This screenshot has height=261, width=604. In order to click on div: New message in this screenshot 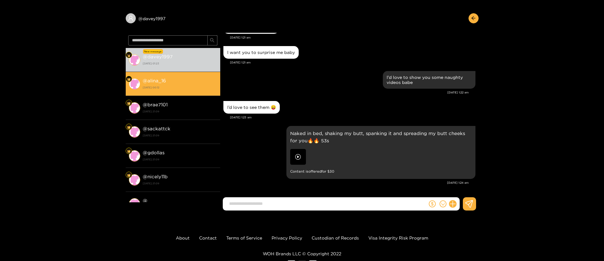, I will do `click(153, 51)`.